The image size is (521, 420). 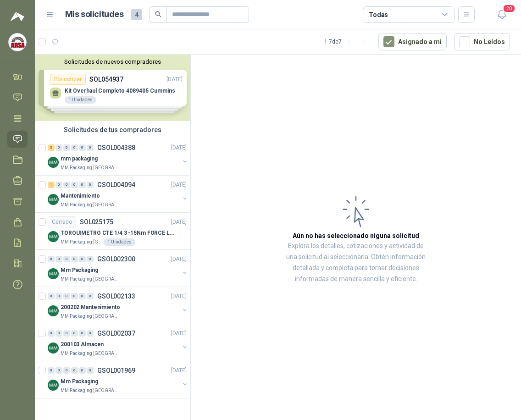 What do you see at coordinates (113, 61) in the screenshot?
I see `button: Solicitudes de nuevos compradores` at bounding box center [113, 61].